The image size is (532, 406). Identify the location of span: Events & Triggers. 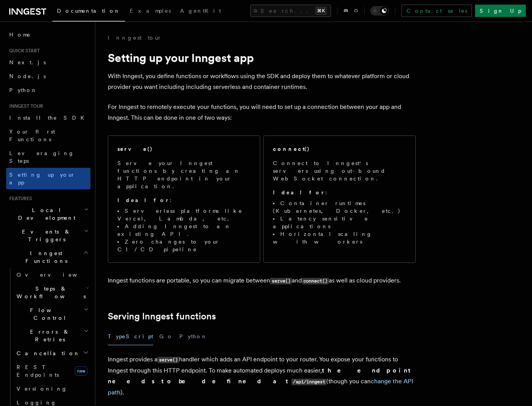
(45, 236).